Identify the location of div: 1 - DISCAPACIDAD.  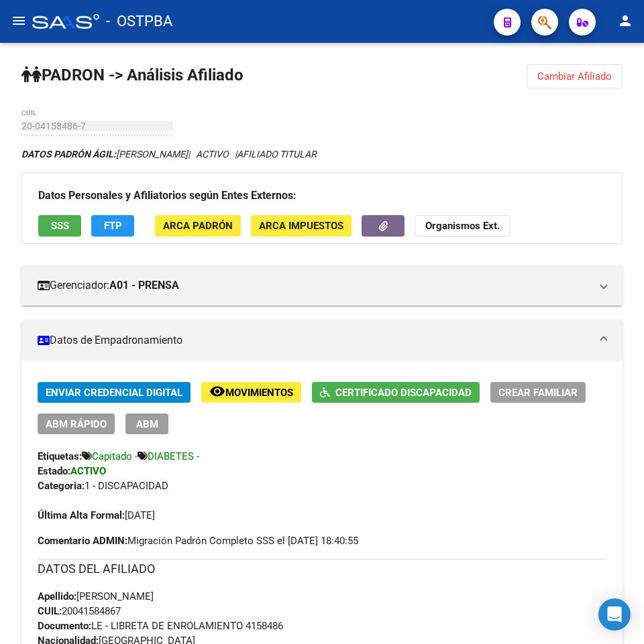
(322, 486).